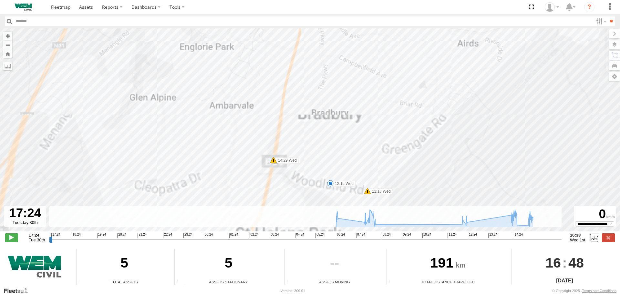 The width and height of the screenshot is (620, 294). I want to click on label: Measure, so click(8, 66).